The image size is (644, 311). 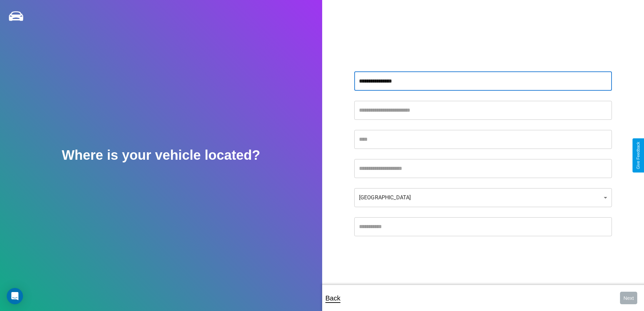 What do you see at coordinates (15, 296) in the screenshot?
I see `div: Open Intercom Messenger` at bounding box center [15, 296].